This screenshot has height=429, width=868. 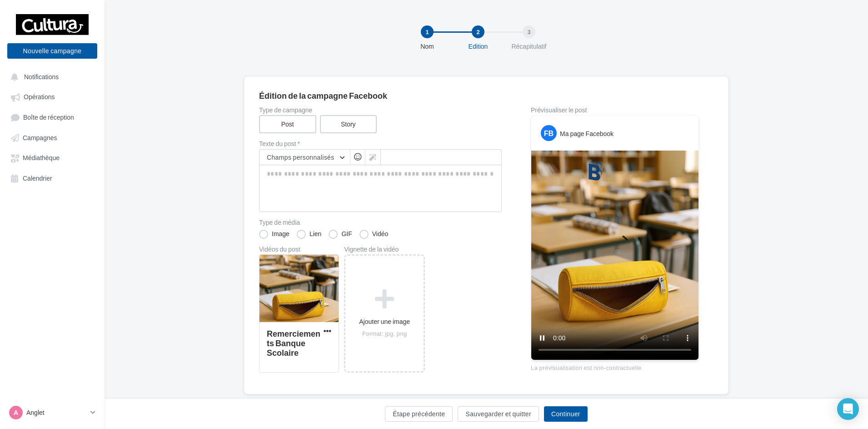 What do you see at coordinates (309, 235) in the screenshot?
I see `label: Lien` at bounding box center [309, 235].